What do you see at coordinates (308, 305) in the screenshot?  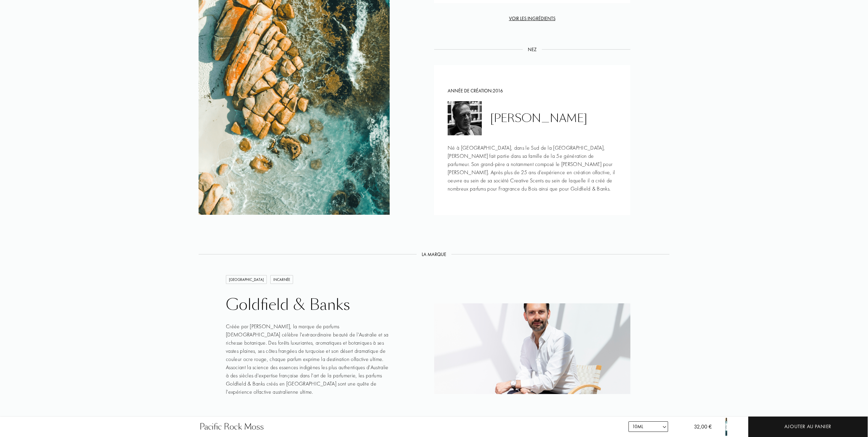 I see `a: Goldfield & Banks` at bounding box center [308, 305].